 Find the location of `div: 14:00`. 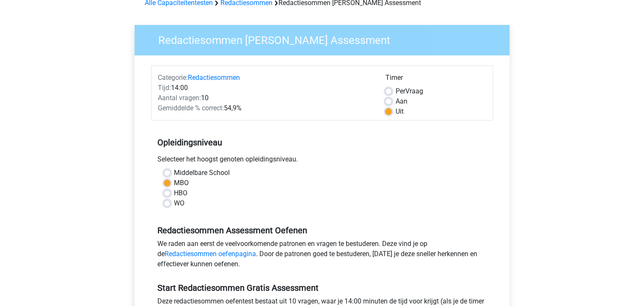

div: 14:00 is located at coordinates (265, 88).